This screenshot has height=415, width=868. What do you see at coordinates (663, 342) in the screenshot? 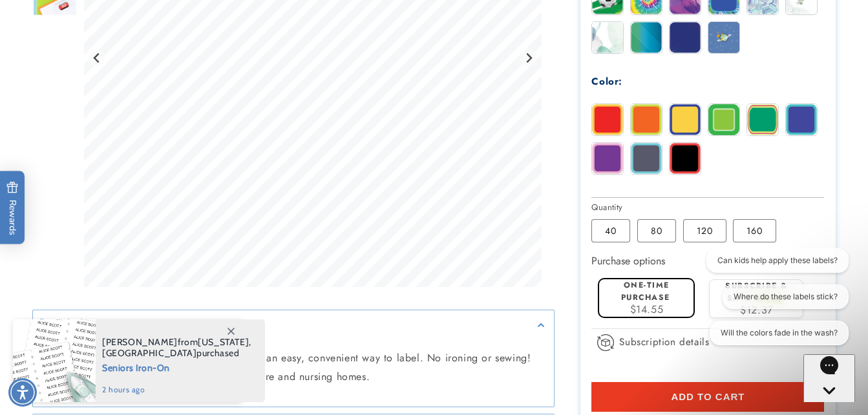
I see `span: Subscription details` at bounding box center [663, 342].